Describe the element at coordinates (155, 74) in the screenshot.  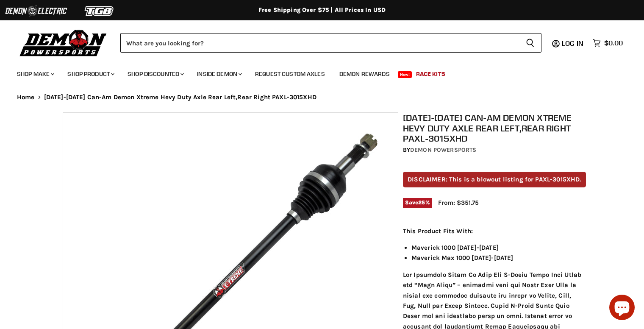
I see `a: Shop Discounted` at that location.